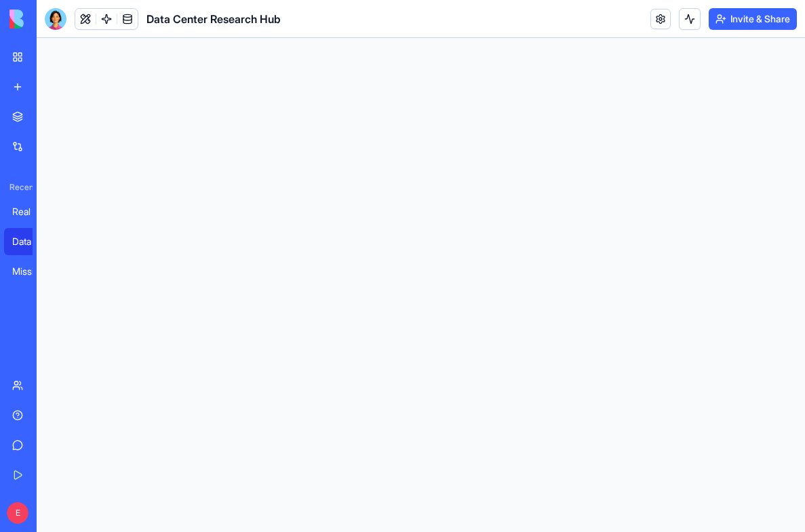 This screenshot has height=532, width=805. What do you see at coordinates (51, 19) in the screenshot?
I see `img: logo` at bounding box center [51, 19].